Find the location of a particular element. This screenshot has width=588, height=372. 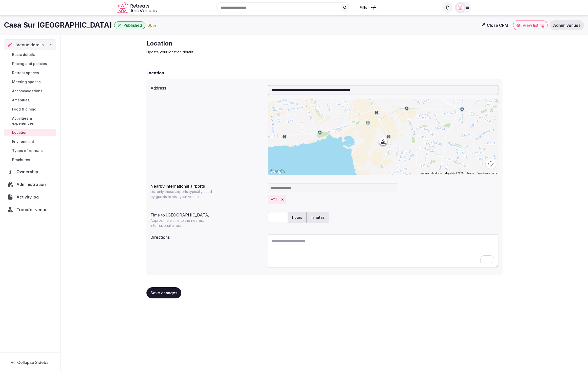

span: Food & dining is located at coordinates (24, 109).